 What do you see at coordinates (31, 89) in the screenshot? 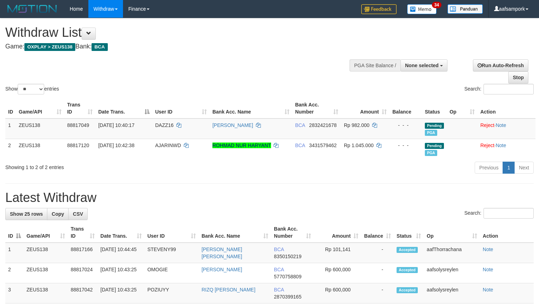
I see `select: Showentries` at bounding box center [31, 89].